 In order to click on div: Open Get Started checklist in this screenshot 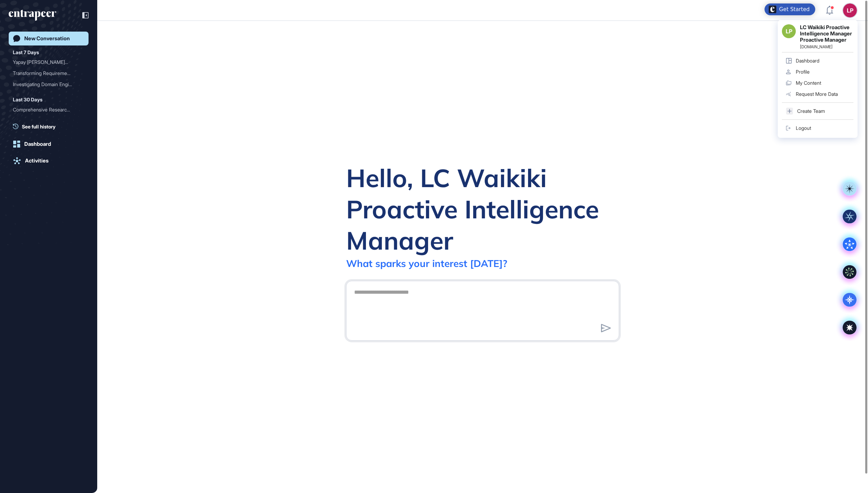, I will do `click(790, 9)`.